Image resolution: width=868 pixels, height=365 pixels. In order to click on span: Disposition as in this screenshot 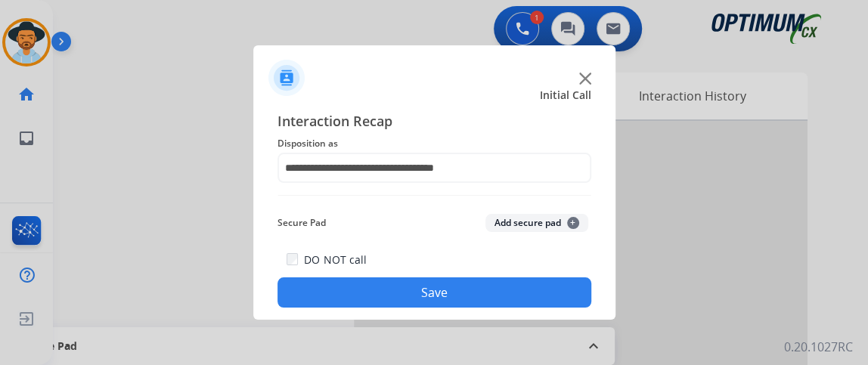, I will do `click(434, 143)`.